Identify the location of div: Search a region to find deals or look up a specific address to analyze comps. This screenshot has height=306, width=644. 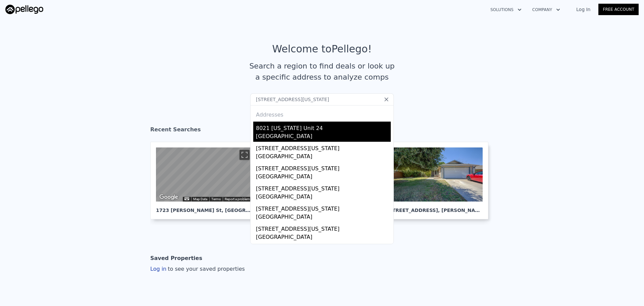
(322, 72).